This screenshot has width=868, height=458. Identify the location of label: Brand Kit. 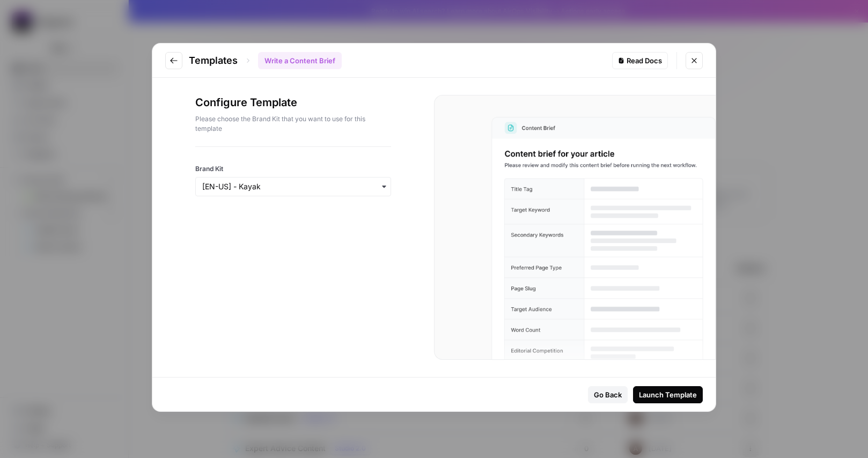
(293, 169).